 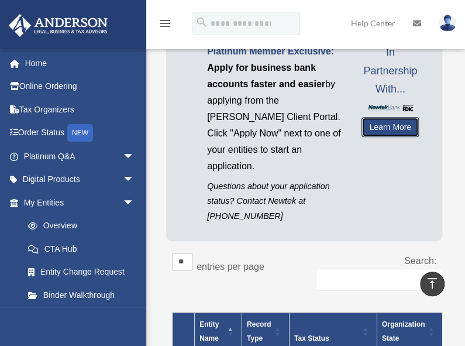 What do you see at coordinates (258, 331) in the screenshot?
I see `span: Record Type` at bounding box center [258, 331].